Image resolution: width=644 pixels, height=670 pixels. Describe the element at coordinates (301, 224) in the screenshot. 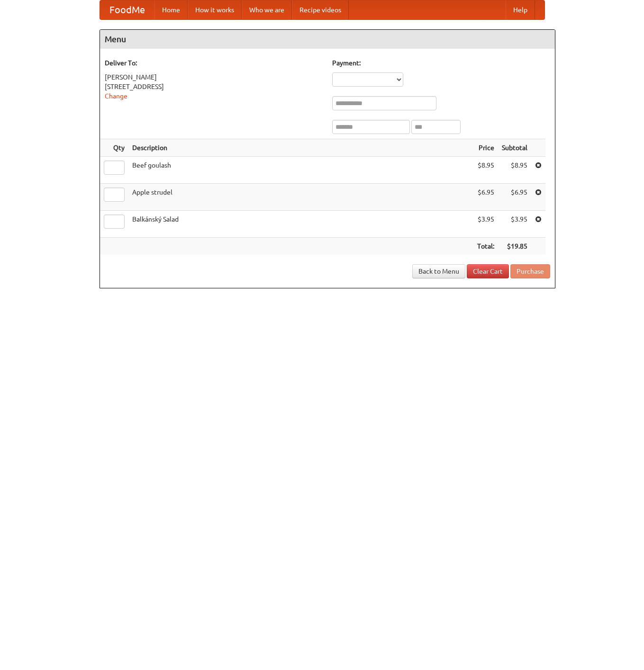

I see `td: Balkánský Salad` at that location.